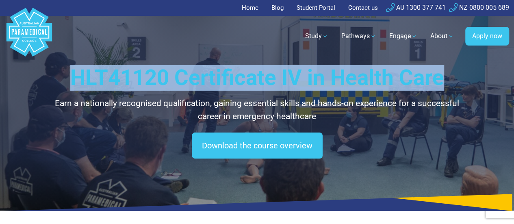 Image resolution: width=514 pixels, height=224 pixels. What do you see at coordinates (257, 146) in the screenshot?
I see `a: Download the course overview` at bounding box center [257, 146].